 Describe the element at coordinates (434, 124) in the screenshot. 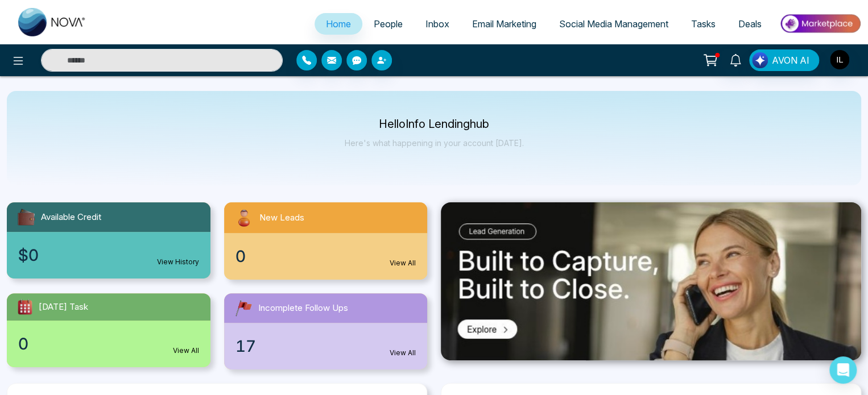

I see `p: Hello Info Lendinghub` at that location.